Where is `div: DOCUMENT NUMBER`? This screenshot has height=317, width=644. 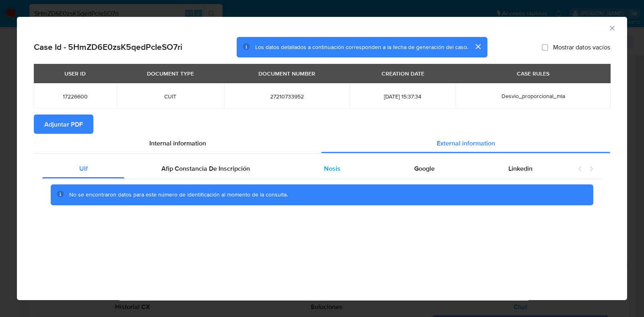 div: DOCUMENT NUMBER is located at coordinates (287, 74).